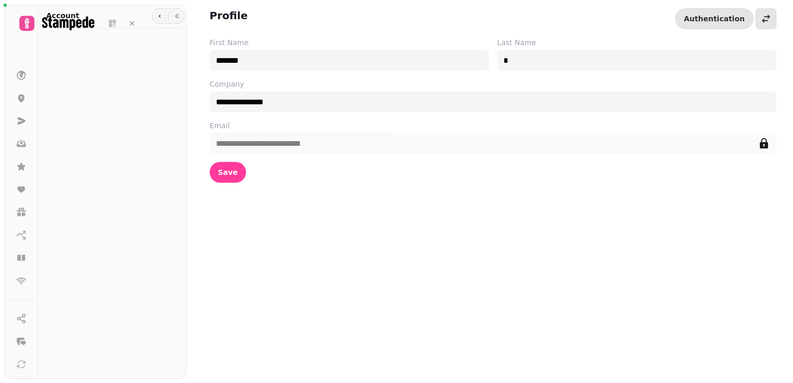 The height and width of the screenshot is (383, 793). What do you see at coordinates (349, 43) in the screenshot?
I see `label: First Name` at bounding box center [349, 43].